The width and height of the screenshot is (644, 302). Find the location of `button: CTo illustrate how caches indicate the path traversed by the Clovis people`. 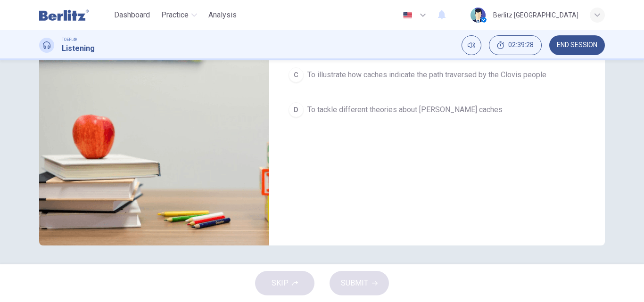

button: CTo illustrate how caches indicate the path traversed by the Clovis people is located at coordinates (437, 75).